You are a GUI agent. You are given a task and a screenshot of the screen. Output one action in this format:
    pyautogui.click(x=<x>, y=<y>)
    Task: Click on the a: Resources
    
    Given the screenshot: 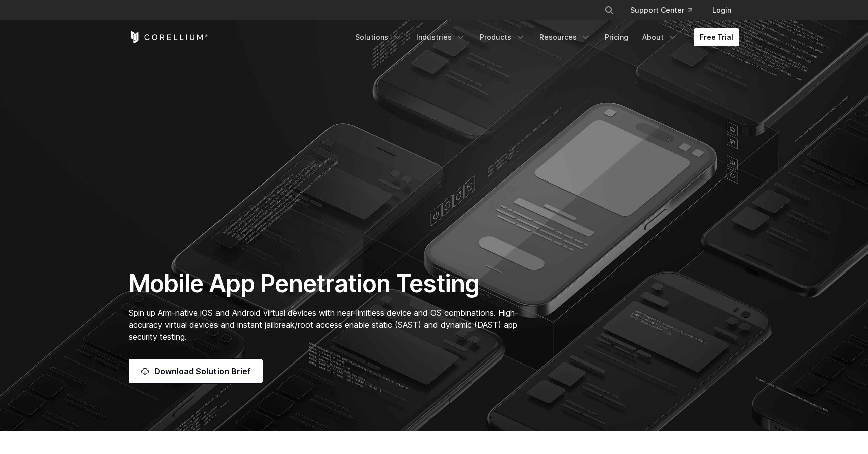 What is the action you would take?
    pyautogui.click(x=565, y=37)
    